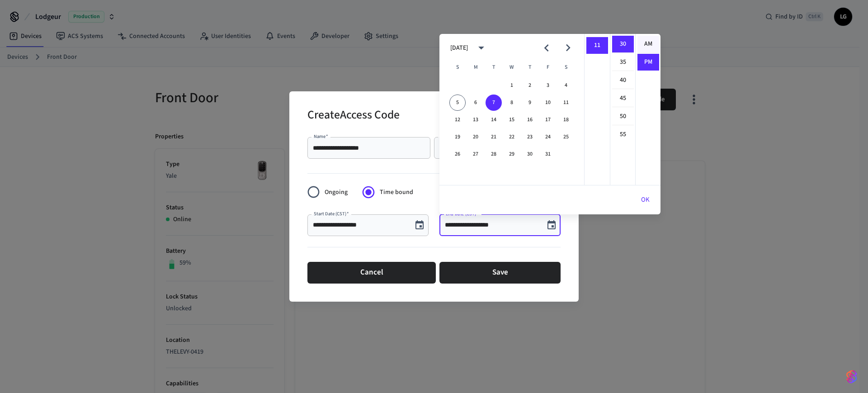  Describe the element at coordinates (512, 120) in the screenshot. I see `button: 15` at that location.